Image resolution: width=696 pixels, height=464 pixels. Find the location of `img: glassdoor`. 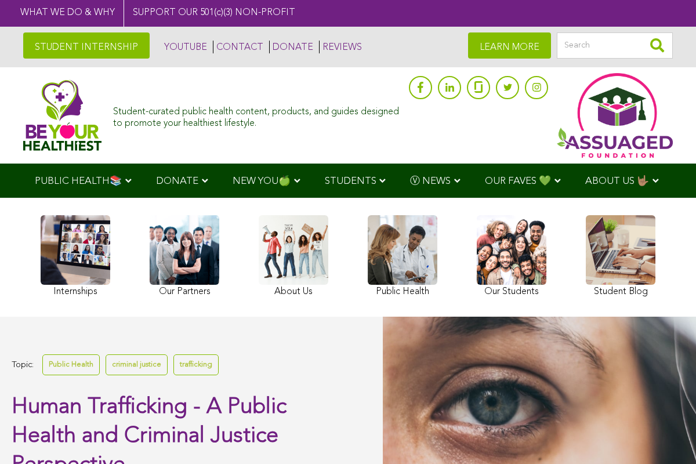

img: glassdoor is located at coordinates (479, 87).